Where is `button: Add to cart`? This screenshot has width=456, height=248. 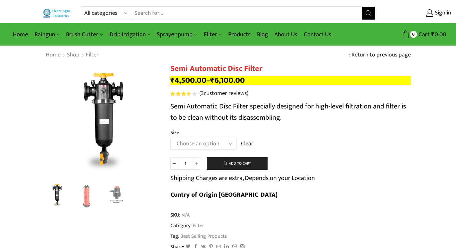 button: Add to cart is located at coordinates (237, 163).